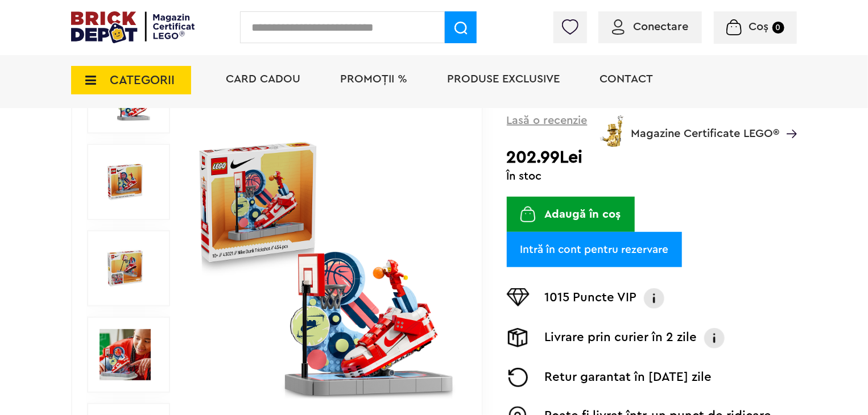 Image resolution: width=868 pixels, height=415 pixels. What do you see at coordinates (570, 215) in the screenshot?
I see `button: Adaugă în coș` at bounding box center [570, 215].